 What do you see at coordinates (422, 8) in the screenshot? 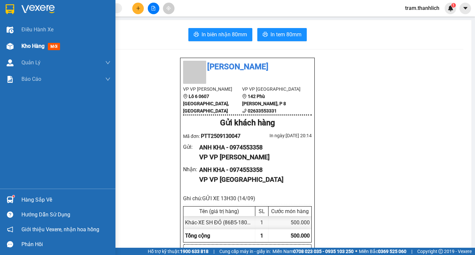
I see `span: tram.thanhlich` at bounding box center [422, 8].